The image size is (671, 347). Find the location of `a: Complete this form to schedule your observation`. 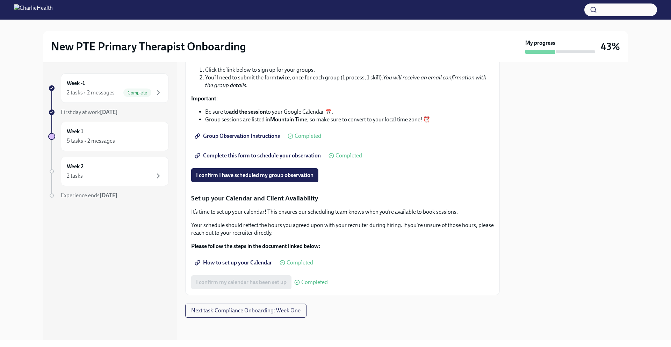

a: Complete this form to schedule your observation is located at coordinates (258, 156).